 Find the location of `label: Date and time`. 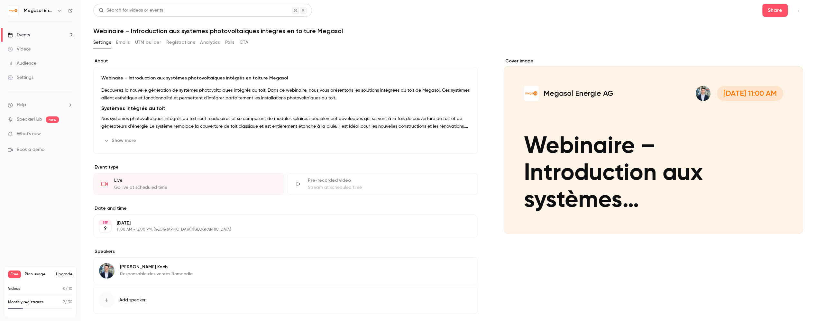

label: Date and time is located at coordinates (286, 208).